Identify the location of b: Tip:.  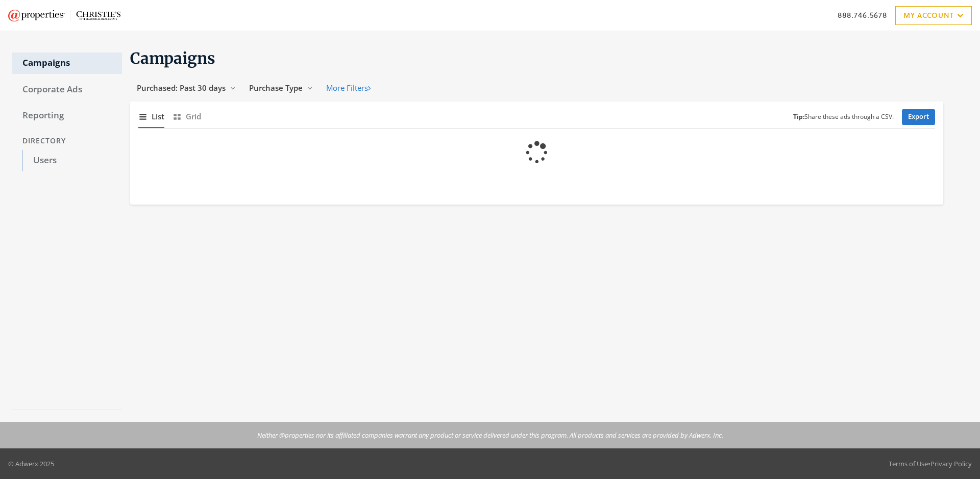
(799, 117).